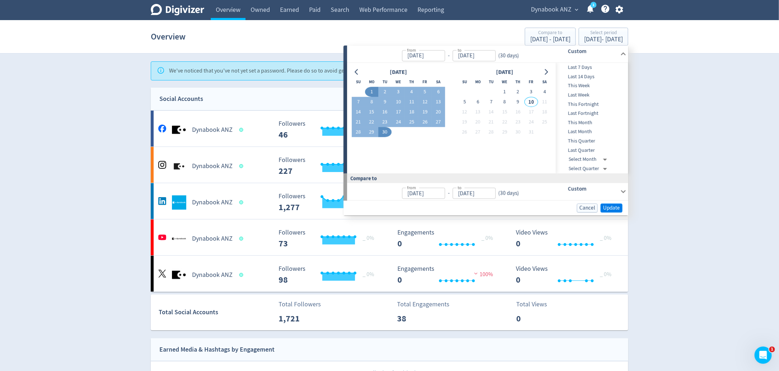  Describe the element at coordinates (591, 150) in the screenshot. I see `div: Last Quarter` at that location.